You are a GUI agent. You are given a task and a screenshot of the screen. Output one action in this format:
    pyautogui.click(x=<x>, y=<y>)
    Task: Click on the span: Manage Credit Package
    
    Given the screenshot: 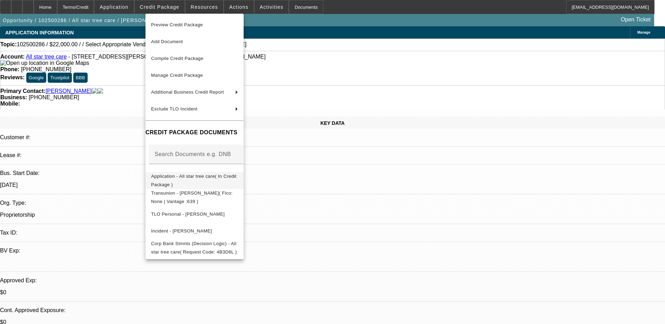 What is the action you would take?
    pyautogui.click(x=177, y=75)
    